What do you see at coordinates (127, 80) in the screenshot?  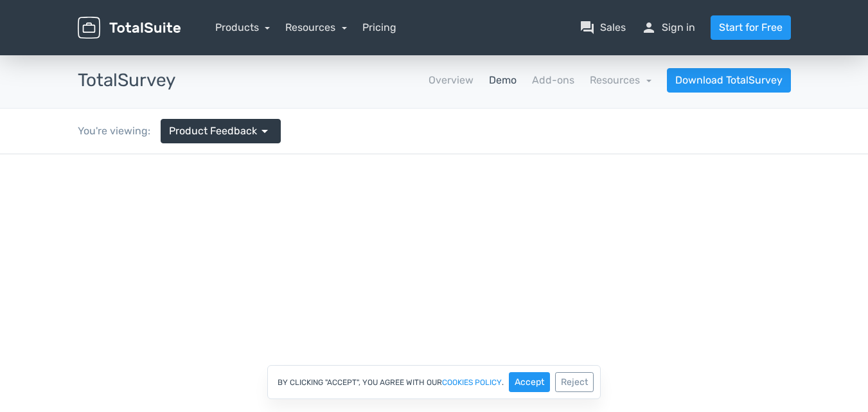 I see `h3: TotalSurvey` at bounding box center [127, 80].